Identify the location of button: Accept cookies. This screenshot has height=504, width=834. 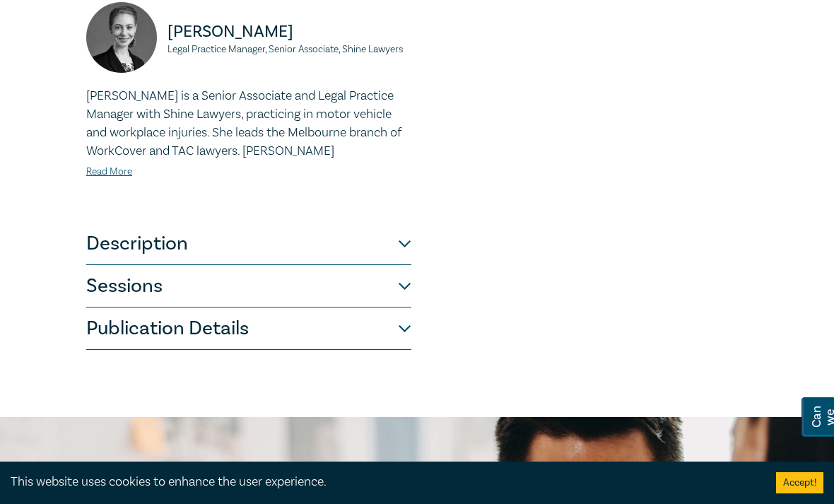
(799, 483).